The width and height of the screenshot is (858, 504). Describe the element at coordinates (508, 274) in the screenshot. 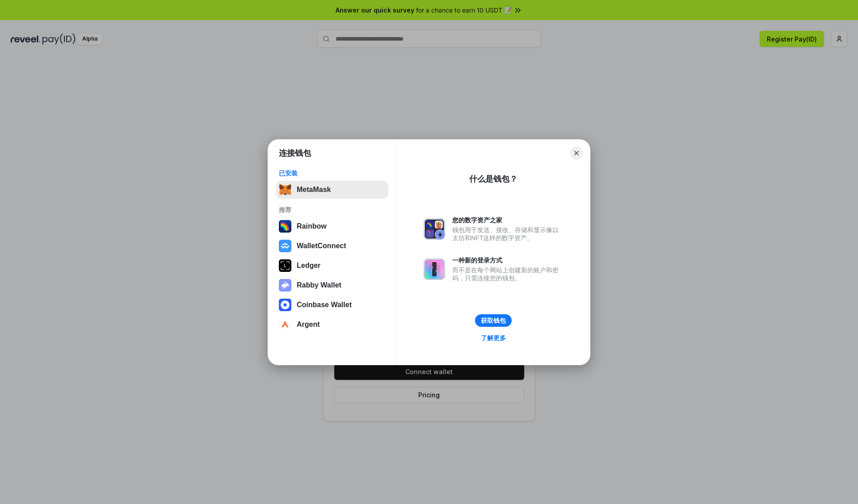

I see `div: 而不是在每个网站上创建新的账户和密码，只需连接您的钱包。` at that location.